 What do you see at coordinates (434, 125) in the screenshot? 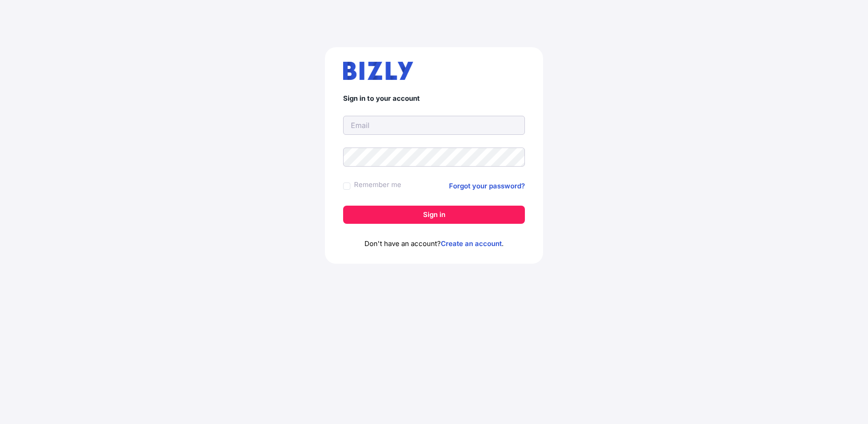
I see `input: Email` at bounding box center [434, 125].